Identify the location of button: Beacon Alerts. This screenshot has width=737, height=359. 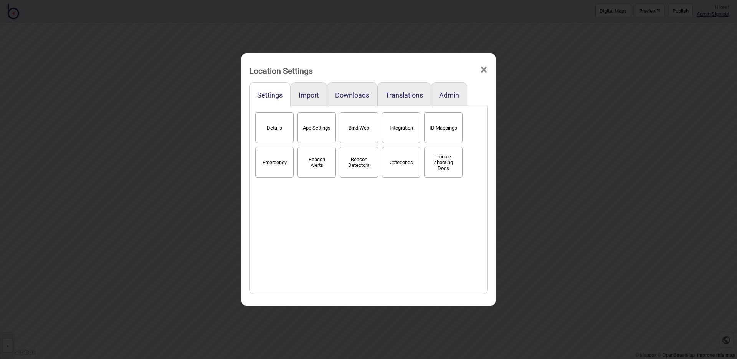
(317, 162).